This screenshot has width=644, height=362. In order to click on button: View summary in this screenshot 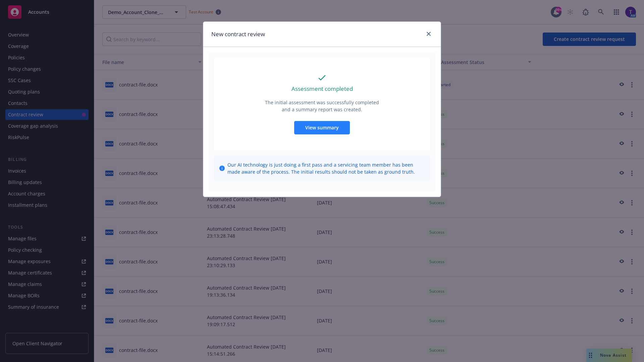, I will do `click(322, 128)`.